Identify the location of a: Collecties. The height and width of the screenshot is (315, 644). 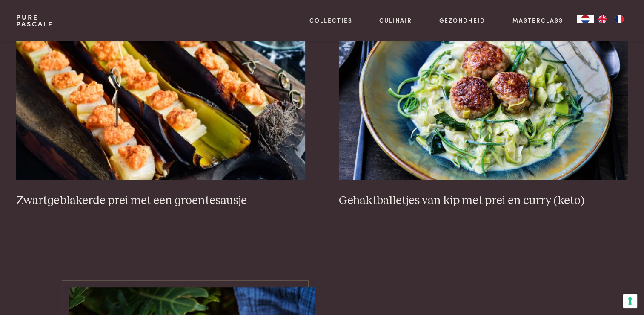
(331, 20).